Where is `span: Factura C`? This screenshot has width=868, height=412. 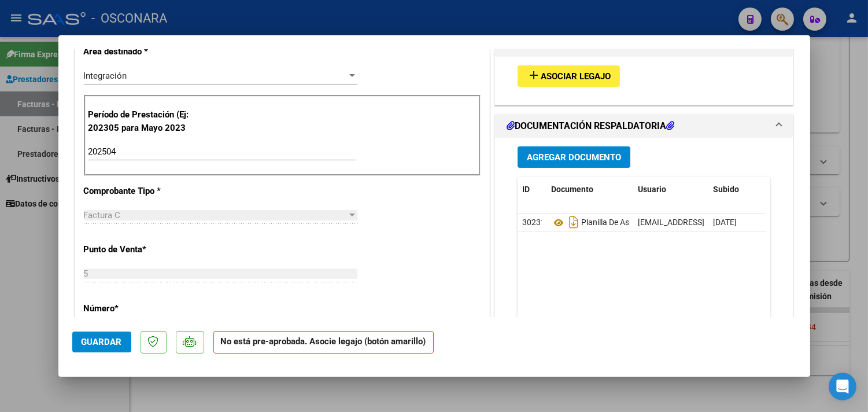
span: Factura C is located at coordinates (102, 215).